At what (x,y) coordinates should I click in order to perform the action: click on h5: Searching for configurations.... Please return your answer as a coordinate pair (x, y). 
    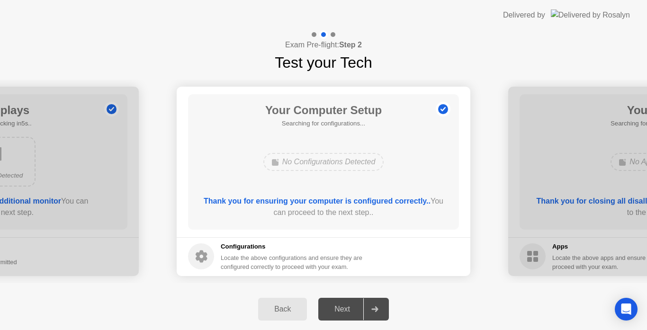
    Looking at the image, I should click on (323, 124).